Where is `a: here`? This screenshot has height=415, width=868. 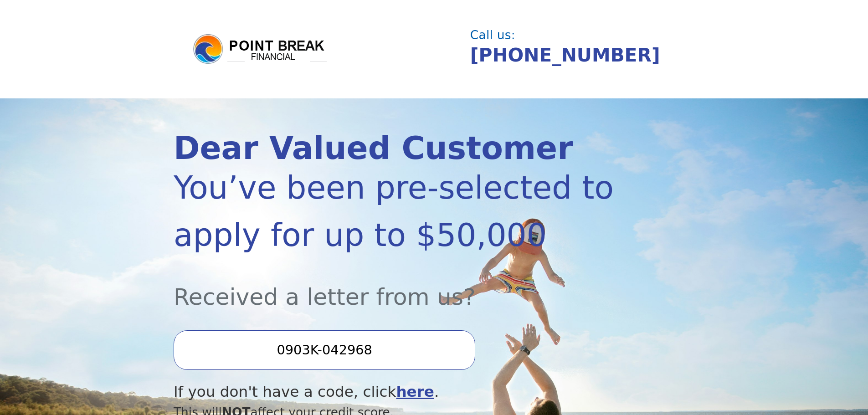 a: here is located at coordinates (415, 392).